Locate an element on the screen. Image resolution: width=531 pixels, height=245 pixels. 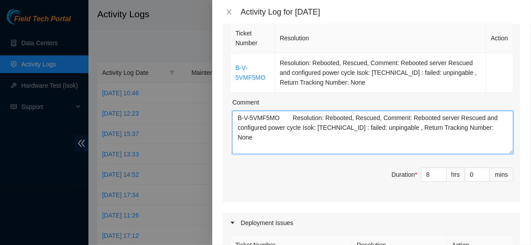
div: Deployment Issues is located at coordinates (372, 222).